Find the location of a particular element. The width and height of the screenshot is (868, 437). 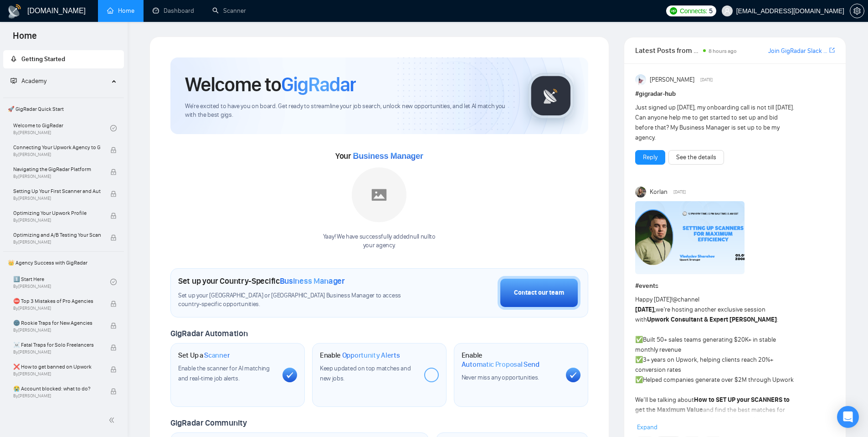

span: export is located at coordinates (833, 50).